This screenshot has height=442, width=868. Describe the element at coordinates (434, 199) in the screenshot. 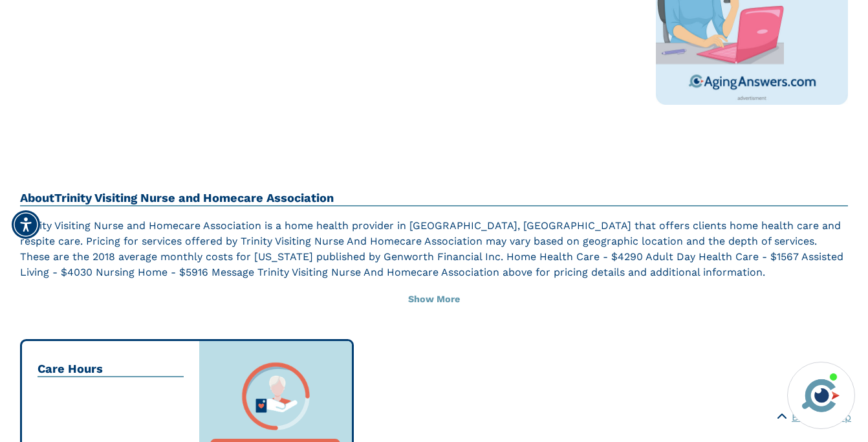

I see `h2: About Trinity Visiting Nurse and Homecare Association` at that location.